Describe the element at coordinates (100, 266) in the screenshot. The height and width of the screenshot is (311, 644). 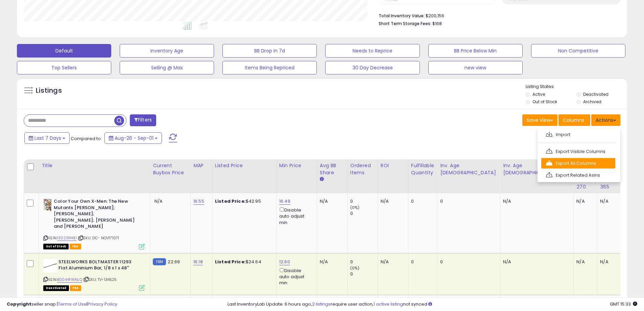
I see `b: STEELWORKS BOLTMASTER 11293 Flat Aluminium Bar, 1/8 x 1 x 48"` at that location.